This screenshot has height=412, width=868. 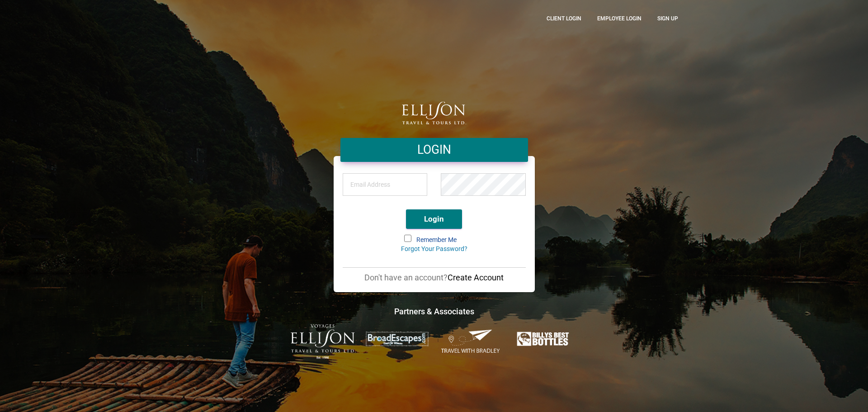 What do you see at coordinates (545, 339) in the screenshot?
I see `img: Billys-Best-Bottles.png` at bounding box center [545, 339].